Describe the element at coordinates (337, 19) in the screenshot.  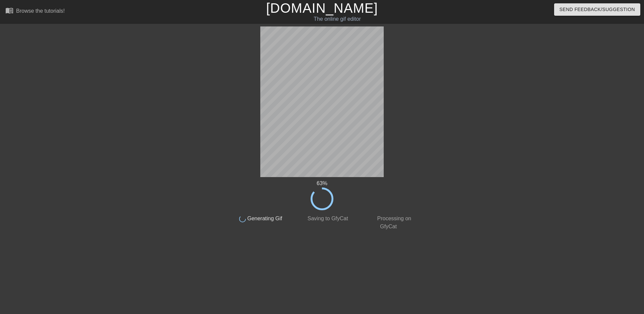
I see `div: The online gif editor` at that location.